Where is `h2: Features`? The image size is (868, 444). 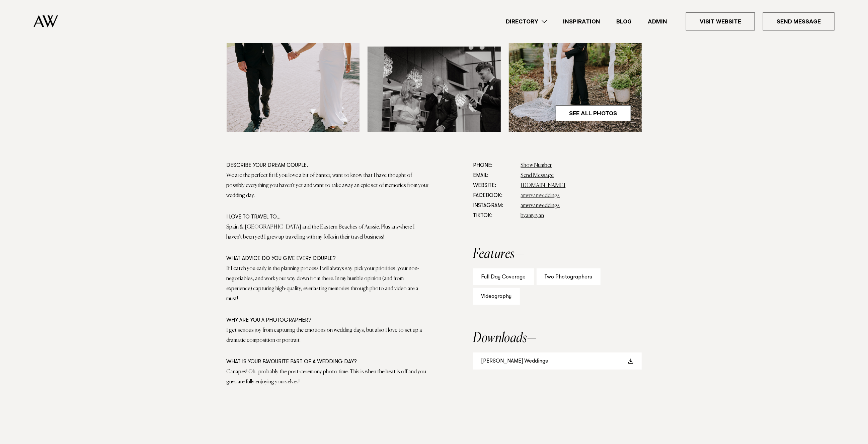
h2: Features is located at coordinates (557, 254).